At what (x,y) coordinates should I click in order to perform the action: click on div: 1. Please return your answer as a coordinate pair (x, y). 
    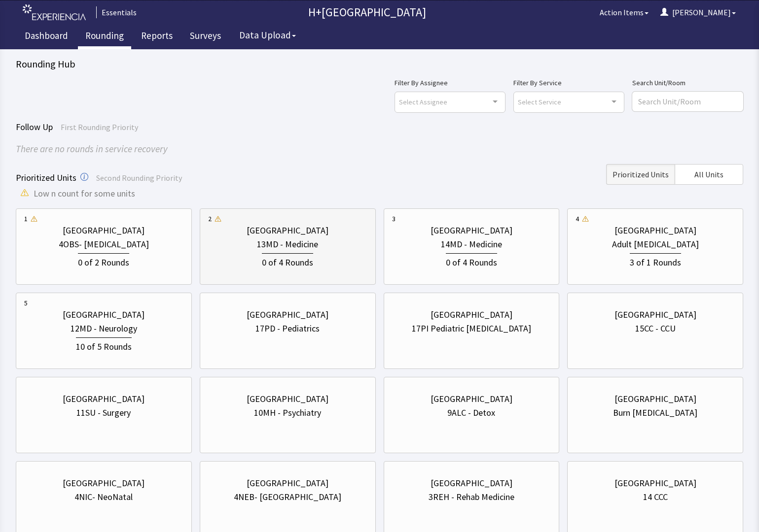
    Looking at the image, I should click on (26, 218).